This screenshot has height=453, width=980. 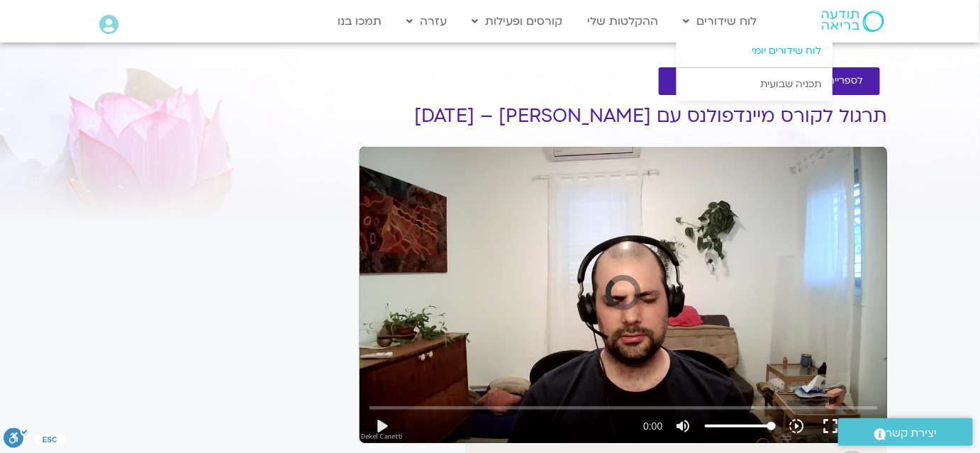 What do you see at coordinates (720, 21) in the screenshot?
I see `a: לוח שידורים` at bounding box center [720, 21].